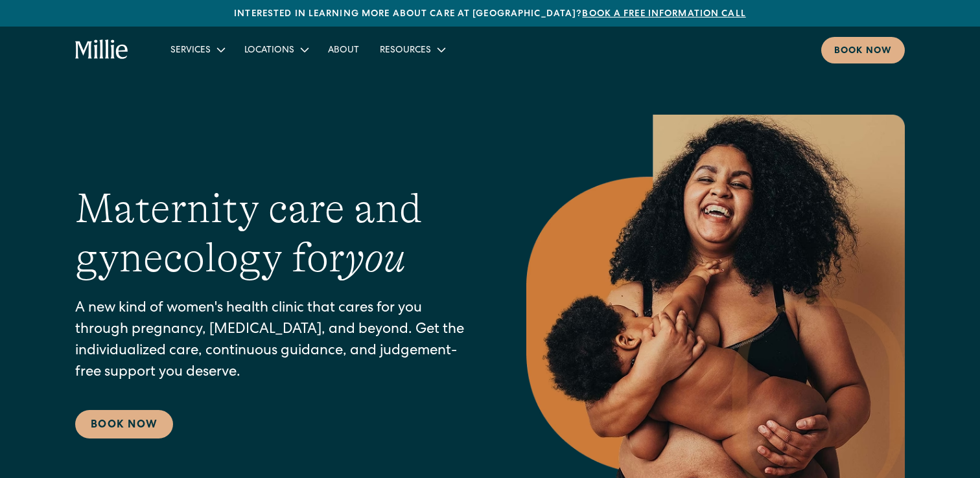 Image resolution: width=980 pixels, height=478 pixels. What do you see at coordinates (863, 52) in the screenshot?
I see `div: Book now` at bounding box center [863, 52].